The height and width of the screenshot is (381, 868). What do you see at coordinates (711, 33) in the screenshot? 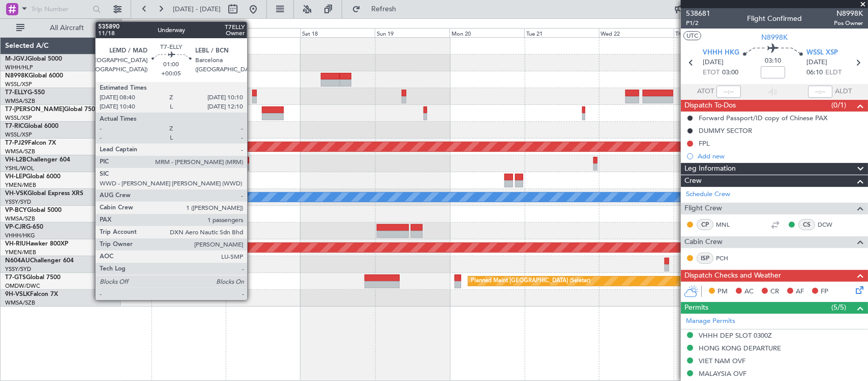
I see `div: Thu 23` at bounding box center [711, 33].